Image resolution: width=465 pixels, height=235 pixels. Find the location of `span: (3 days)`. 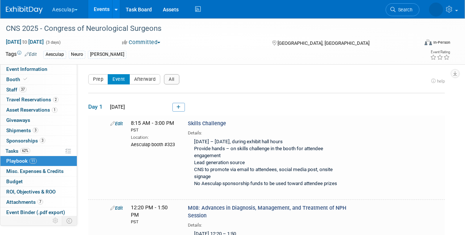

span: (3 days) is located at coordinates (53, 42).